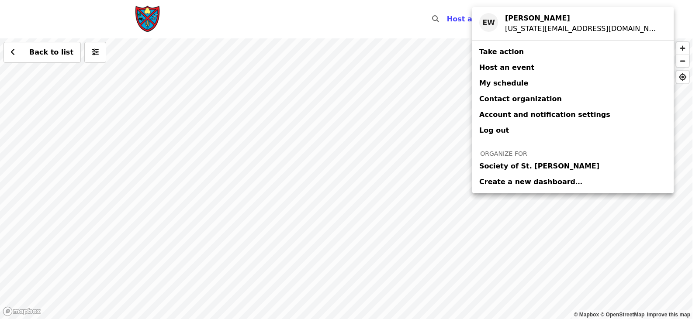  Describe the element at coordinates (573, 115) in the screenshot. I see `a: Account and notification settings` at that location.